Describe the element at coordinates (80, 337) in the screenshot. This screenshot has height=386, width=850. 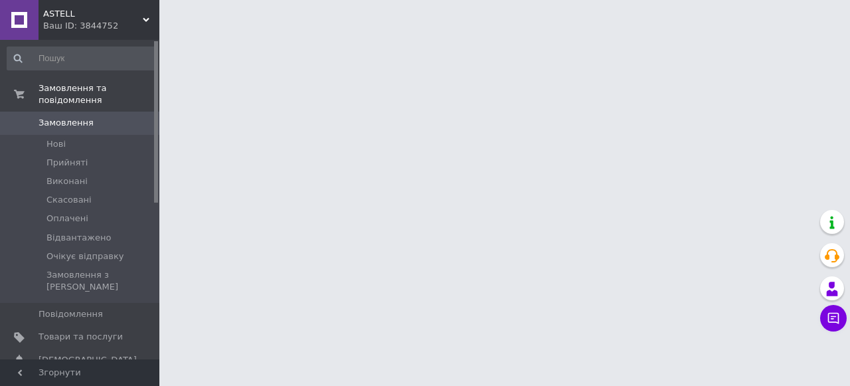
I see `span: Товари та послуги` at that location.